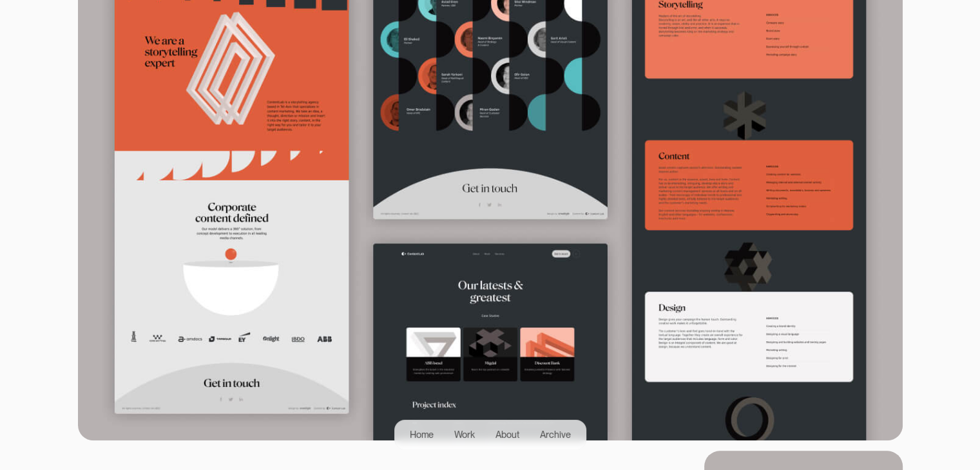 The height and width of the screenshot is (470, 980). What do you see at coordinates (421, 435) in the screenshot?
I see `a: Home` at bounding box center [421, 435].